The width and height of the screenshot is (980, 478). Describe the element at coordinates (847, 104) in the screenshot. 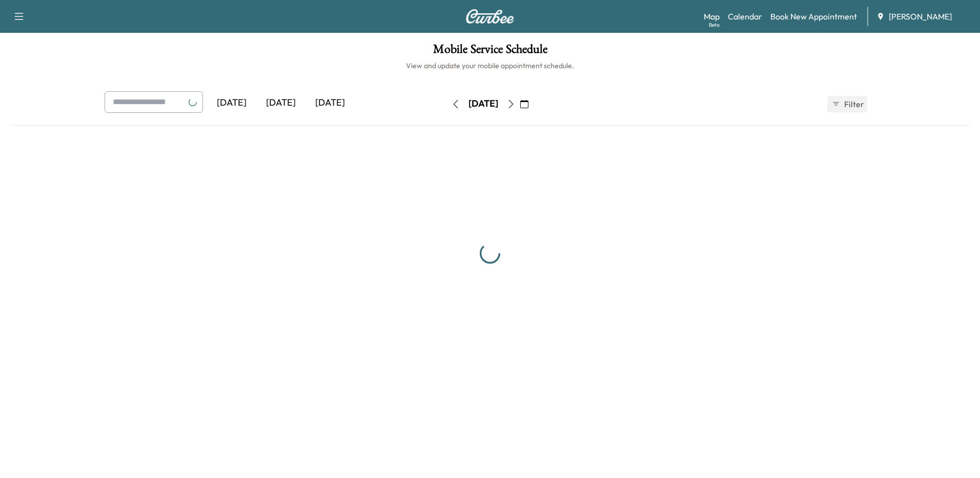

I see `button: Filter` at that location.